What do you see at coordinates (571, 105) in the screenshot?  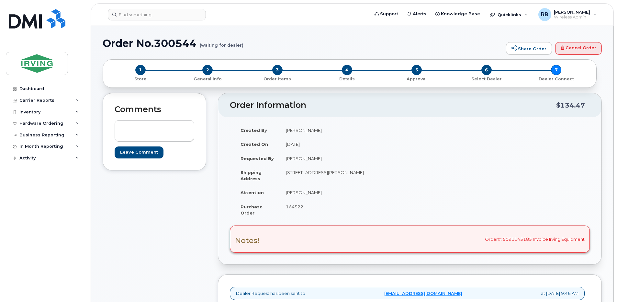 I see `div: $134.47` at bounding box center [571, 105].